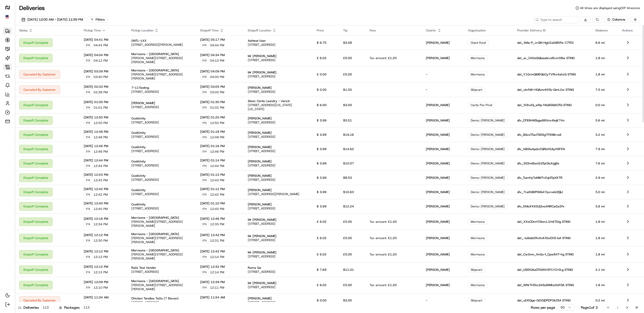 Image resolution: width=644 pixels, height=313 pixels. I want to click on span: del_ar_ZA0eQQbaudxvd5cm5Bw STING, so click(546, 58).